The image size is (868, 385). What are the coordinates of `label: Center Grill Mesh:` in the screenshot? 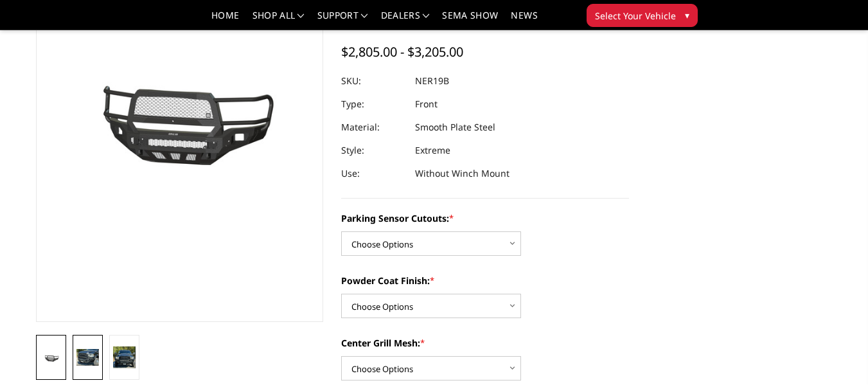 It's located at (485, 343).